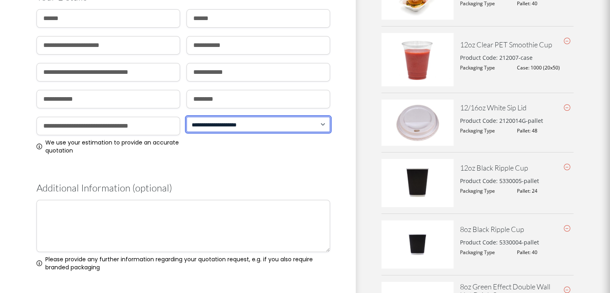  Describe the element at coordinates (506, 45) in the screenshot. I see `a: 12oz Clear PET Smoothie Cup` at that location.